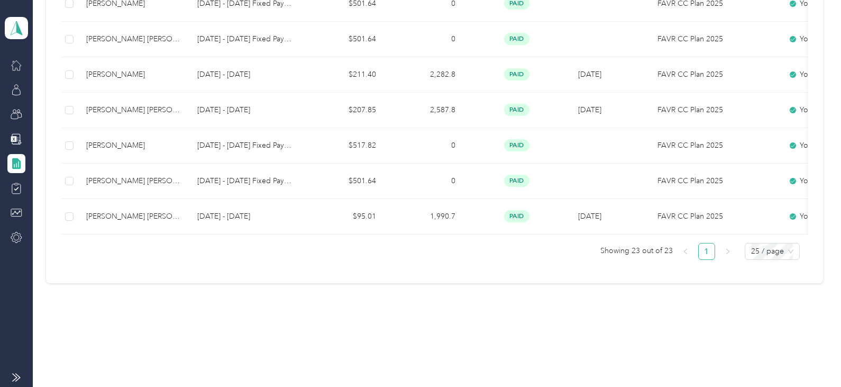  I want to click on span: Showing 23 out of 23, so click(636, 251).